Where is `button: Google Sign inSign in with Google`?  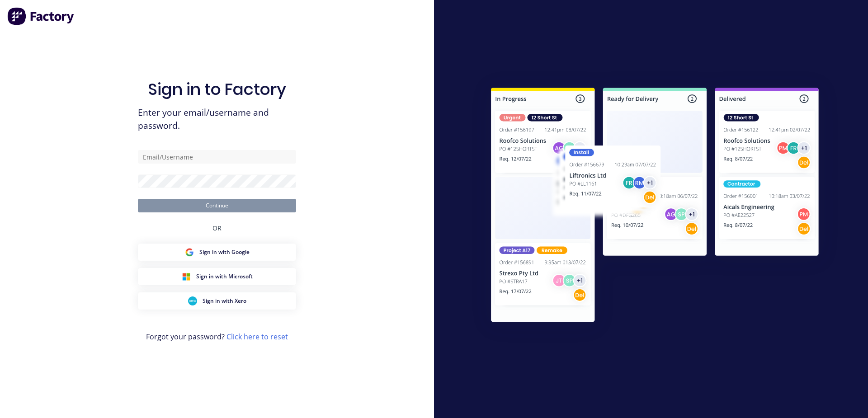
button: Google Sign inSign in with Google is located at coordinates (217, 252).